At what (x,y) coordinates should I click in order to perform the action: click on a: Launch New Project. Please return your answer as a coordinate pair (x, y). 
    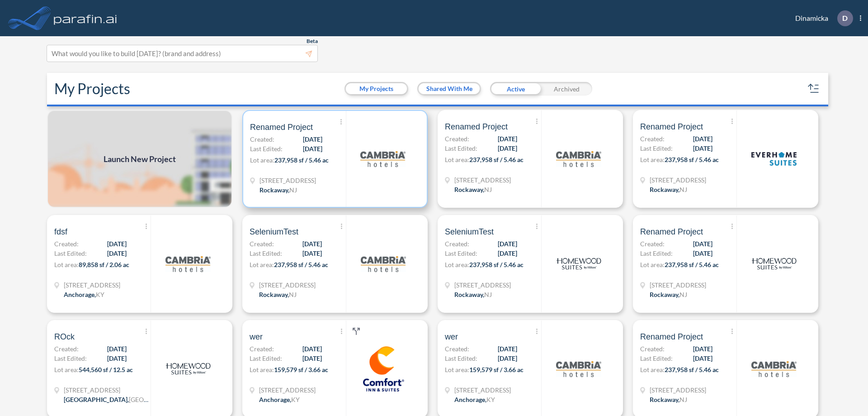
    Looking at the image, I should click on (140, 159).